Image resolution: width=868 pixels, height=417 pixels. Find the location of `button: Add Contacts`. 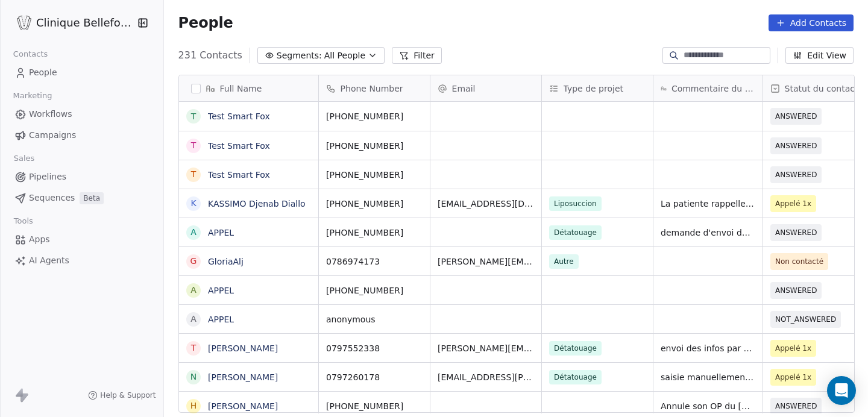

button: Add Contacts is located at coordinates (811, 23).